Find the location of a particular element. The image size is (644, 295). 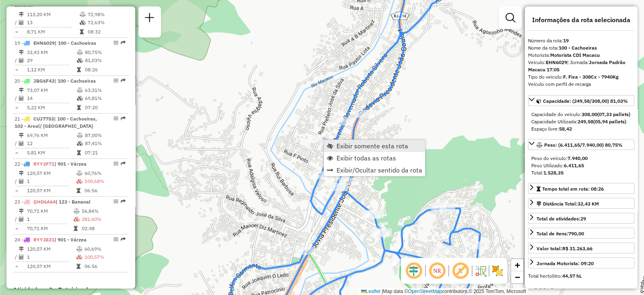

span: EHN6029 is located at coordinates (44, 43).